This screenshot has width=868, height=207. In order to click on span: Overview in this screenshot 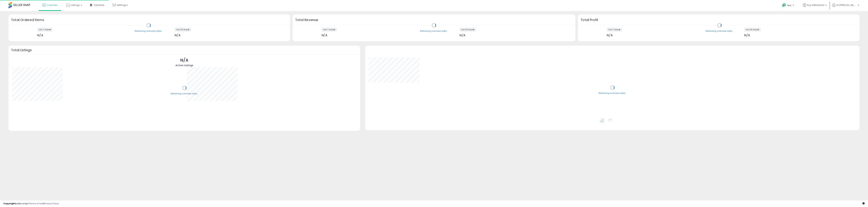, I will do `click(52, 5)`.